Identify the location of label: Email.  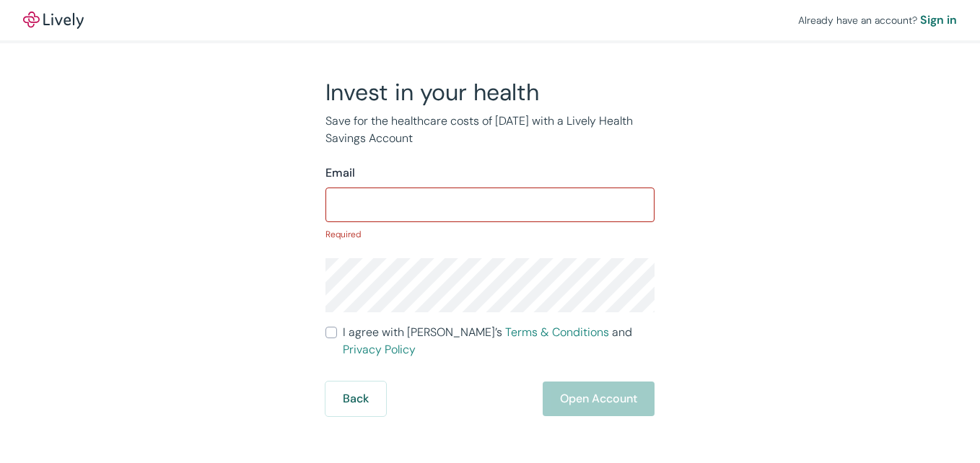
(340, 173).